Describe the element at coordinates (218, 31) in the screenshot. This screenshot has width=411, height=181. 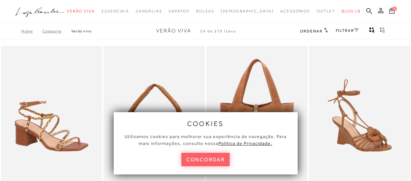
I see `span: 24 de 579 itens` at that location.